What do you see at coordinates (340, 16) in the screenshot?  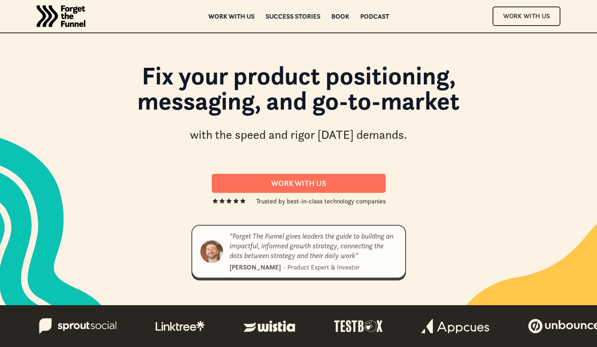 I see `div: Book` at bounding box center [340, 16].